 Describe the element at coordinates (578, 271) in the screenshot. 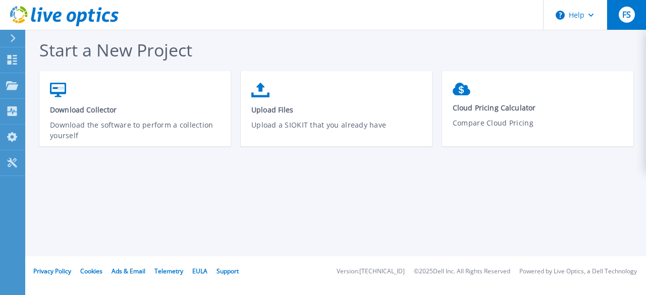

I see `li: Powered by Live Optics, a Dell Technology` at that location.